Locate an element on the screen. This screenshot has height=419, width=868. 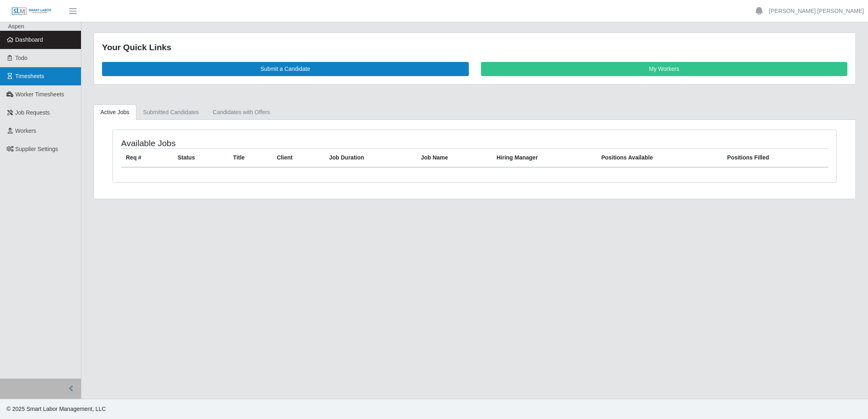
th: Positions Filled is located at coordinates (775, 157).